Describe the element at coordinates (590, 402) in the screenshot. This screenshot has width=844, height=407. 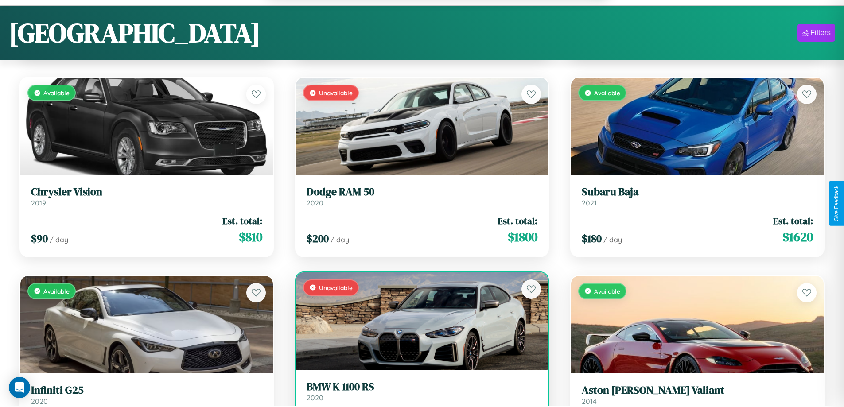
I see `span: 2014` at that location.